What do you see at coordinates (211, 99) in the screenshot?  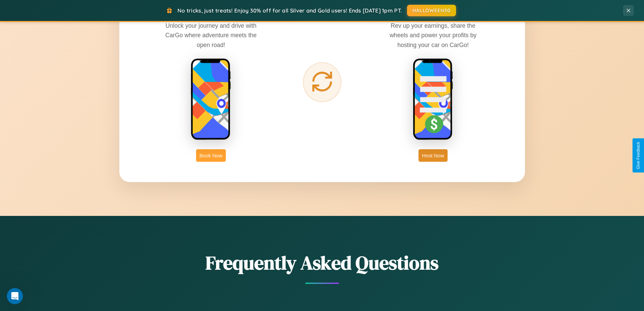 I see `img: rent phone` at bounding box center [211, 99].